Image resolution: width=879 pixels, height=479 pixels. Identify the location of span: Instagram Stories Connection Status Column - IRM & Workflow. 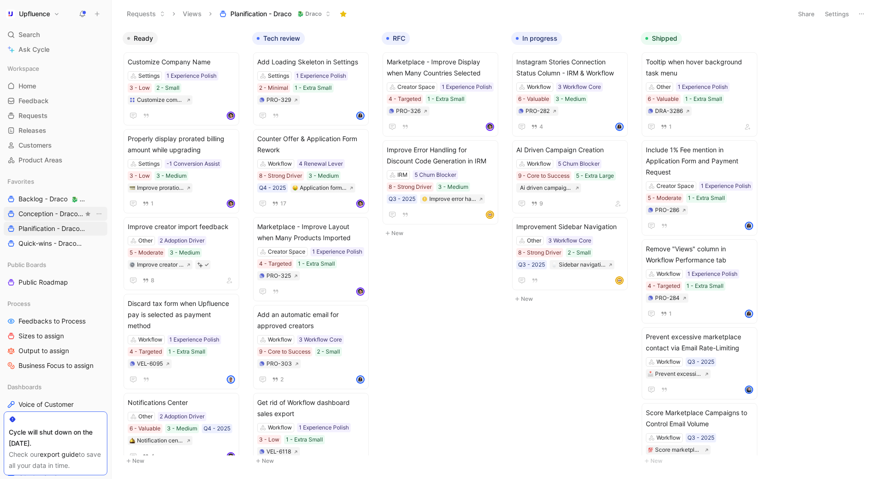
(570, 68).